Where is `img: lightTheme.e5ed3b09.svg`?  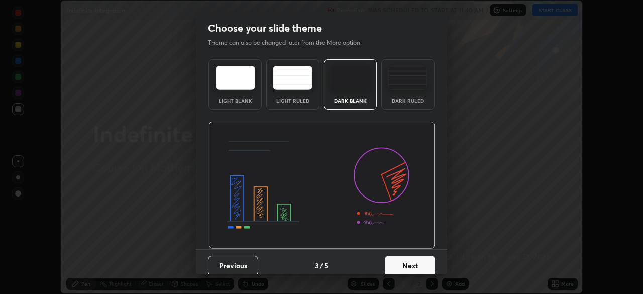
img: lightTheme.e5ed3b09.svg is located at coordinates (235, 78).